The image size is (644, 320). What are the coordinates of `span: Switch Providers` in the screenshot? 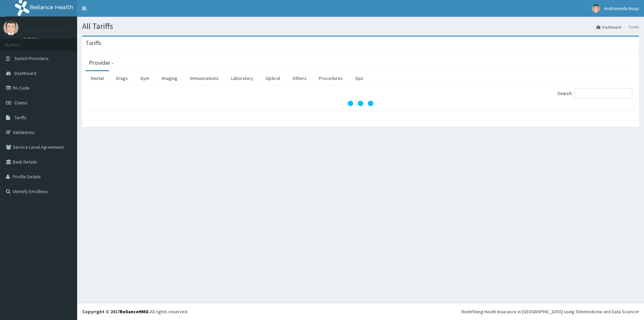 It's located at (32, 58).